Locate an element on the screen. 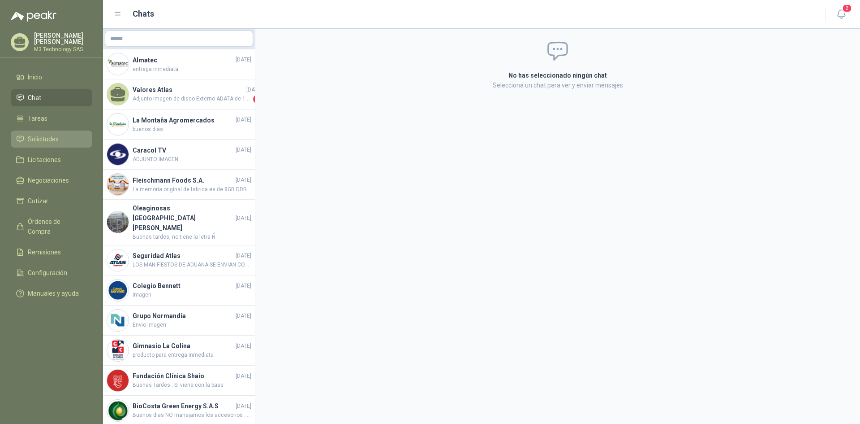 Image resolution: width=860 pixels, height=424 pixels. a: Órdenes de Compra is located at coordinates (52, 226).